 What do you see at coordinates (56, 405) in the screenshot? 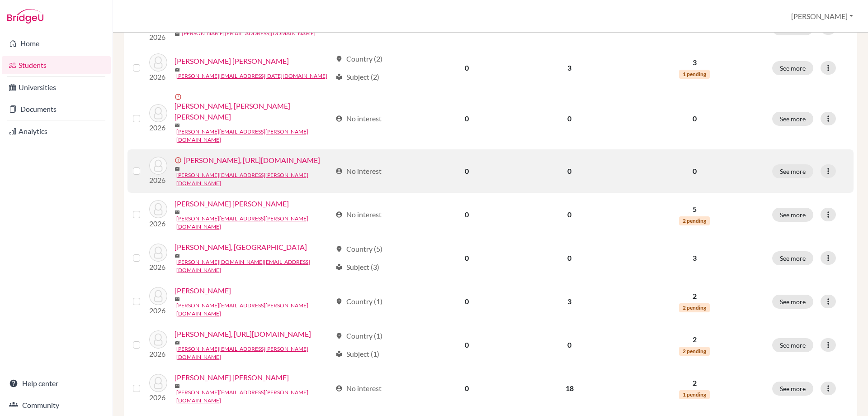
I see `a: Community` at bounding box center [56, 405].